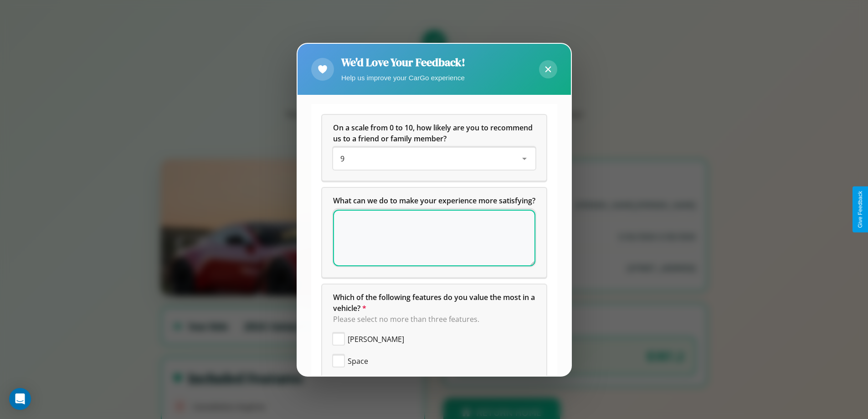 Image resolution: width=868 pixels, height=419 pixels. Describe the element at coordinates (403, 62) in the screenshot. I see `h2: We'd Love Your Feedback!` at that location.